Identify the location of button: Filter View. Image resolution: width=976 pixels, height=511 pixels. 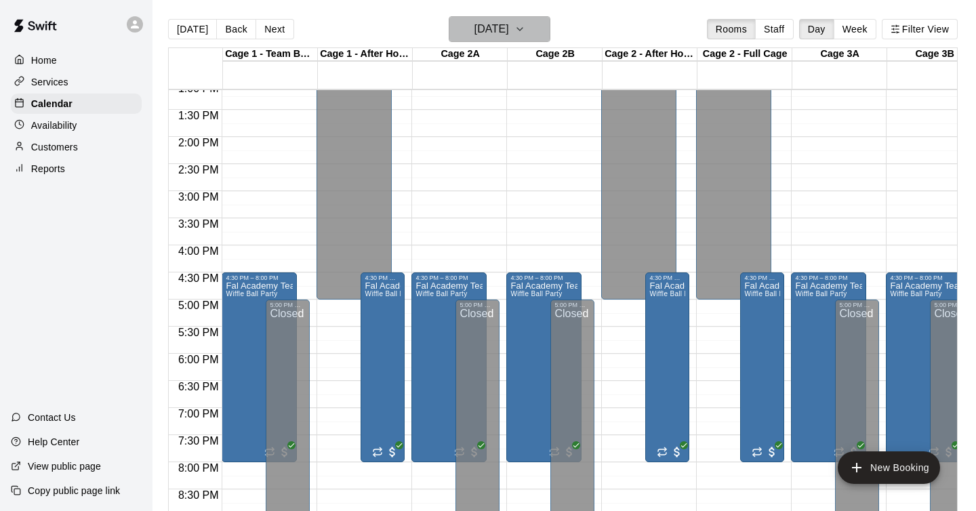
(919, 29).